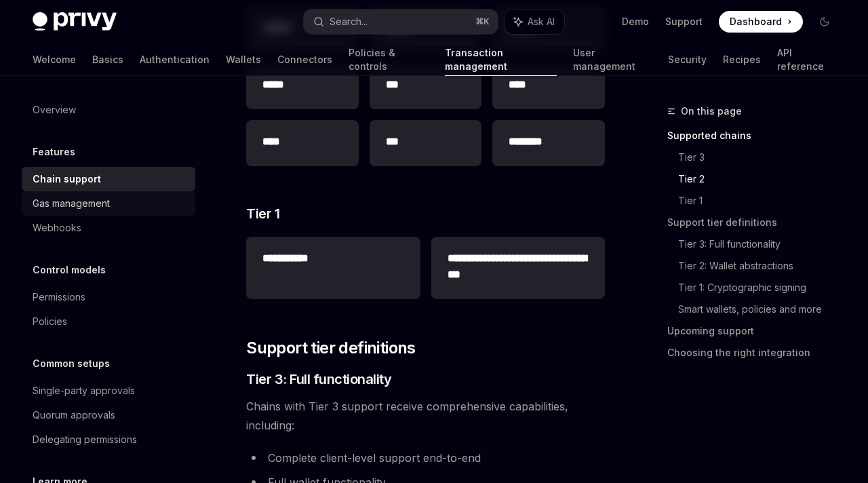 The width and height of the screenshot is (868, 483). What do you see at coordinates (74, 22) in the screenshot?
I see `img: dark logo` at bounding box center [74, 22].